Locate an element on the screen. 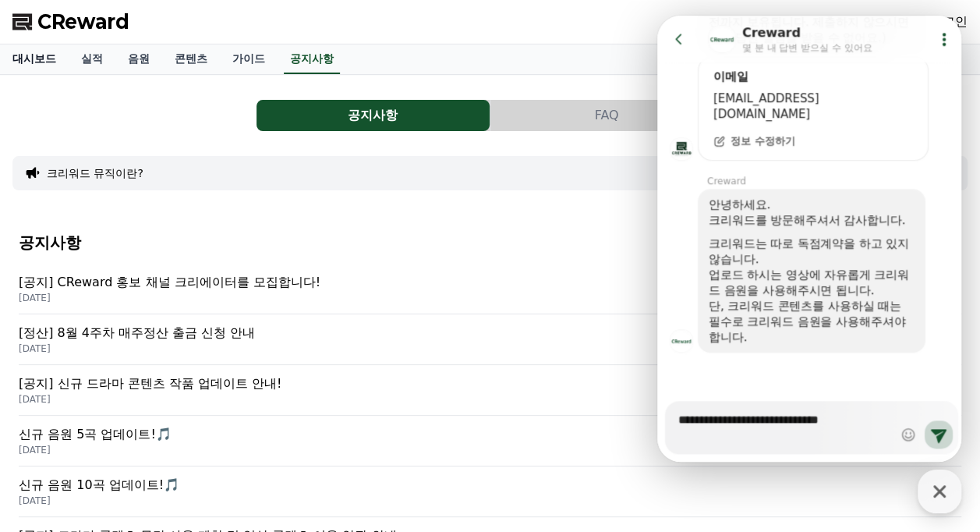 This screenshot has width=980, height=532. a: 음원 is located at coordinates (138, 59).